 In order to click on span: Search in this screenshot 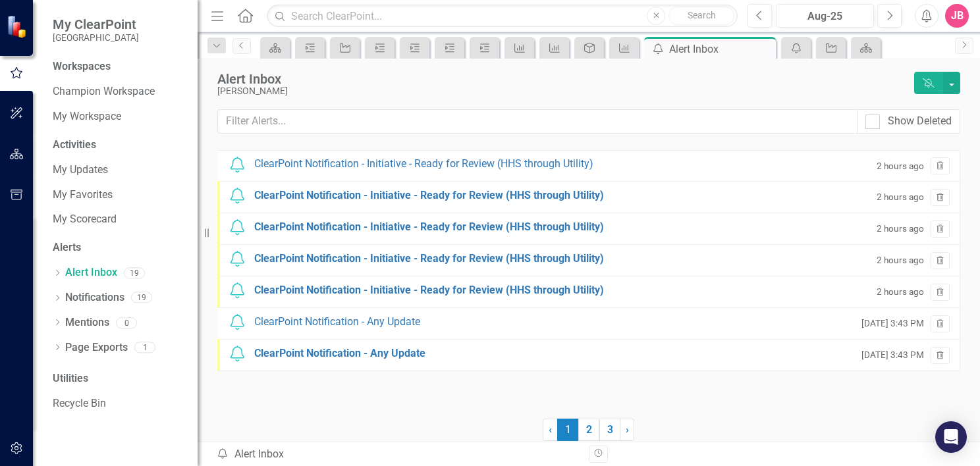, I will do `click(702, 15)`.